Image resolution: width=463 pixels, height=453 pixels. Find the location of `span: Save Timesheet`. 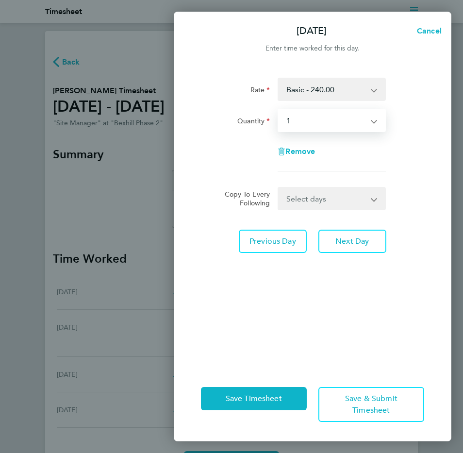

span: Save Timesheet is located at coordinates (254, 398).